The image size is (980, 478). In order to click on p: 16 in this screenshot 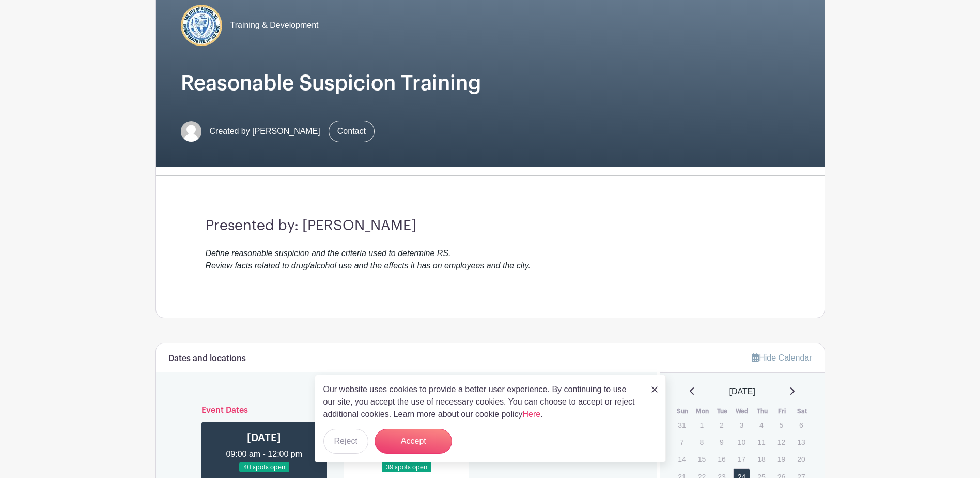, I will do `click(721, 459)`.